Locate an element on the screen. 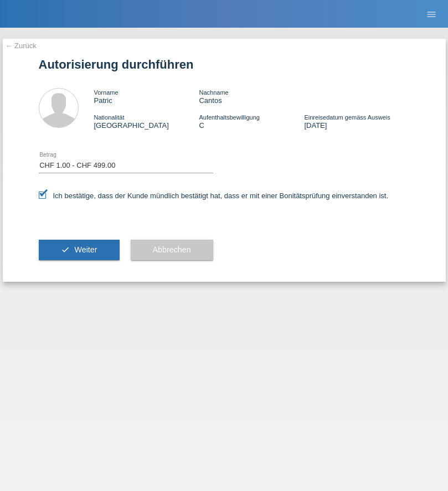 This screenshot has height=491, width=448. a: ← Zurück is located at coordinates (21, 45).